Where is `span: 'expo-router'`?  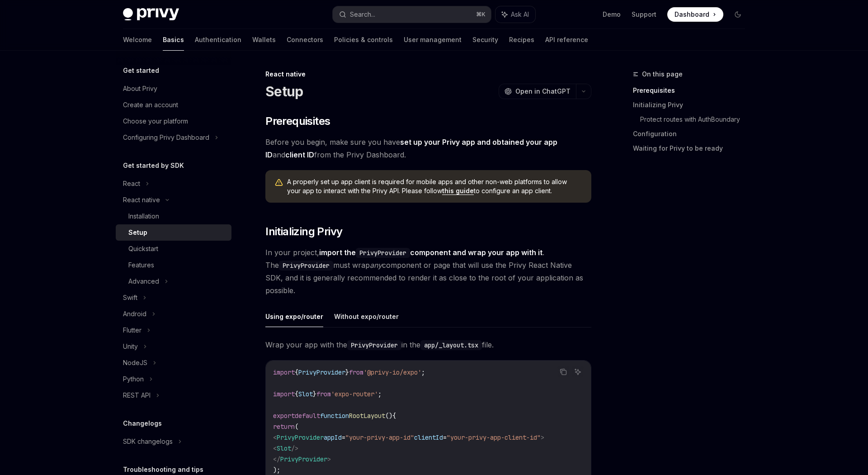
span: 'expo-router' is located at coordinates (355, 394).